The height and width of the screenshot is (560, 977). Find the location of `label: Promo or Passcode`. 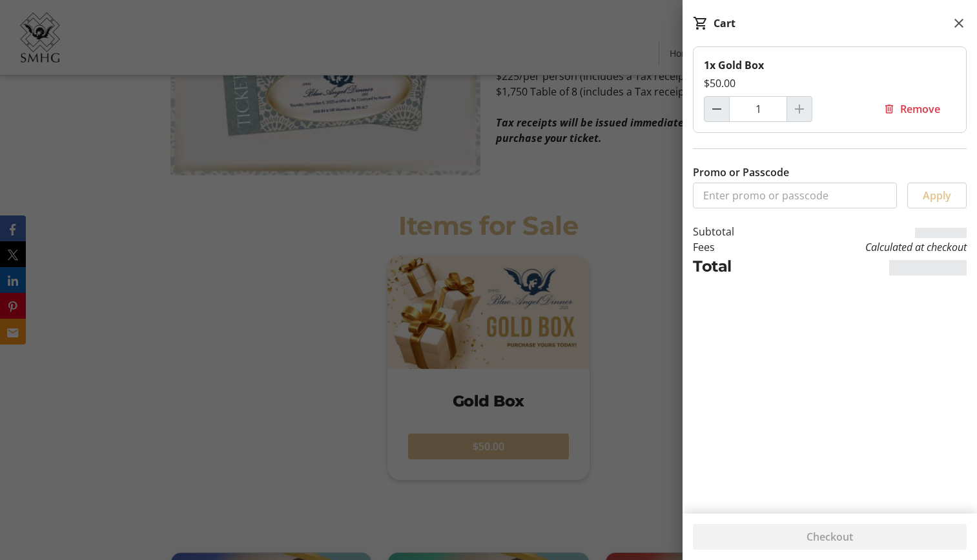

label: Promo or Passcode is located at coordinates (740, 172).